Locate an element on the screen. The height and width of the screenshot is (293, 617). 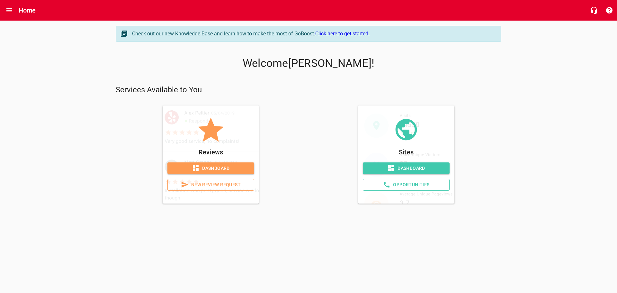
p: Sites is located at coordinates (406, 152).